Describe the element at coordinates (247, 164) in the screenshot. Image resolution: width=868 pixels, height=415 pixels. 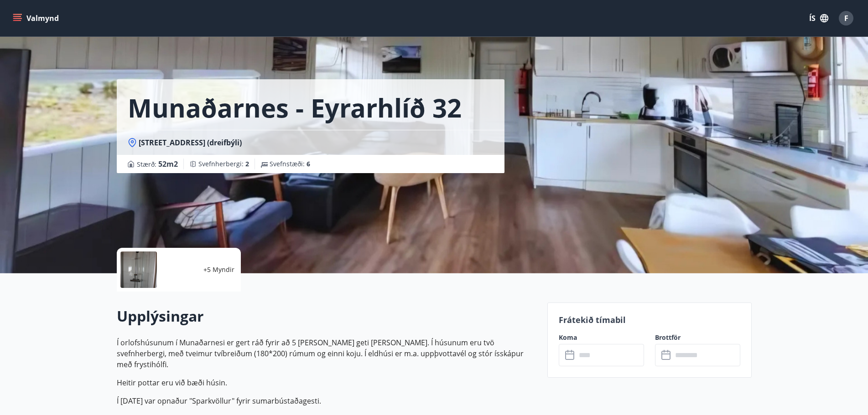
I see `span: 2` at that location.